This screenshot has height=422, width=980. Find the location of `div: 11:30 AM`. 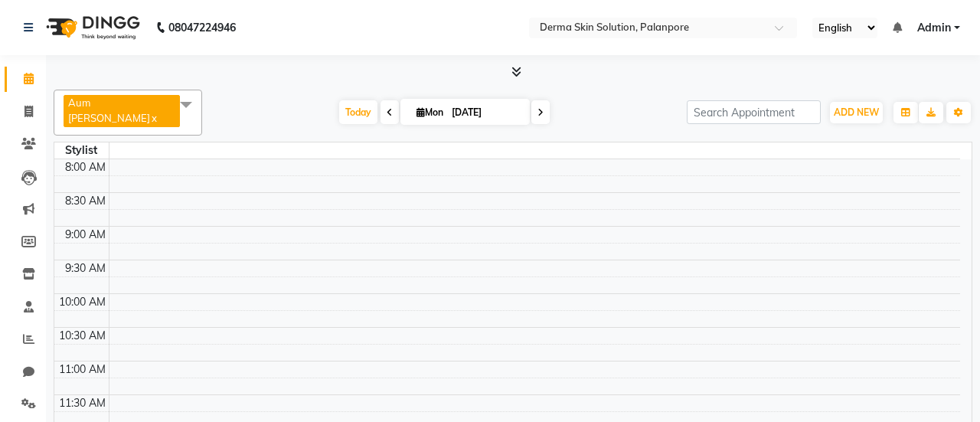

div: 11:30 AM is located at coordinates (82, 403).